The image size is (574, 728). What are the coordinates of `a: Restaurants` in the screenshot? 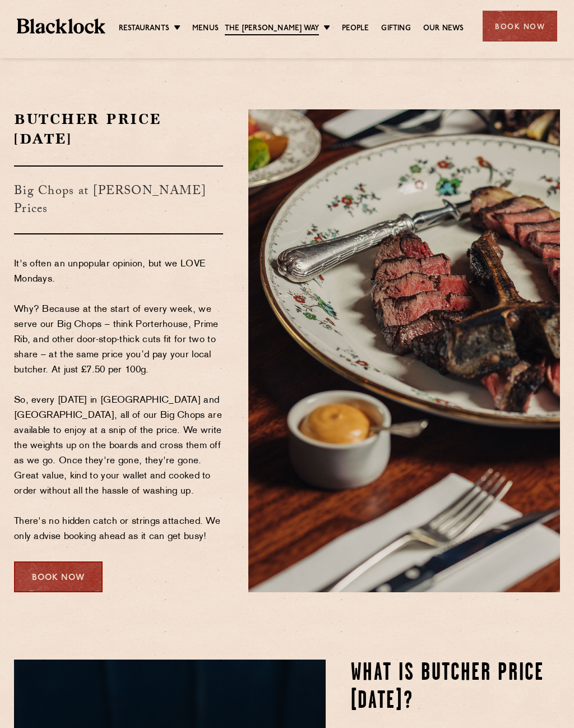 It's located at (144, 29).